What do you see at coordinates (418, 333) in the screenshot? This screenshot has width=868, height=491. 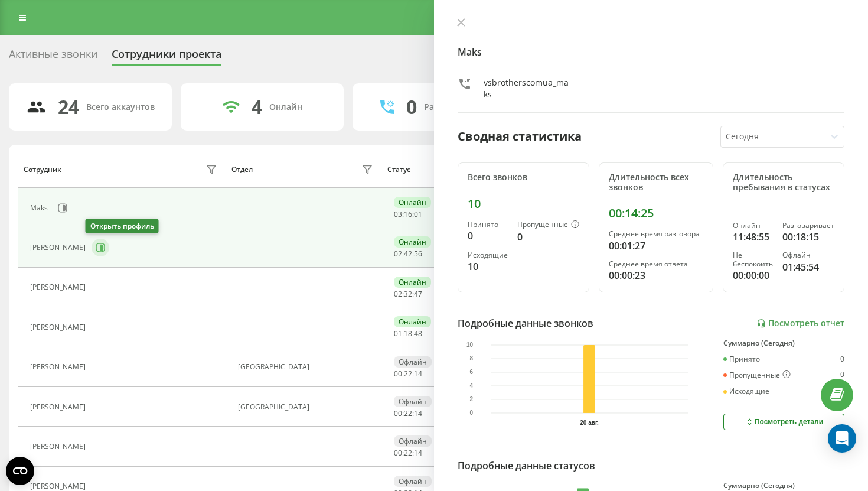 I see `span: 48` at bounding box center [418, 333].